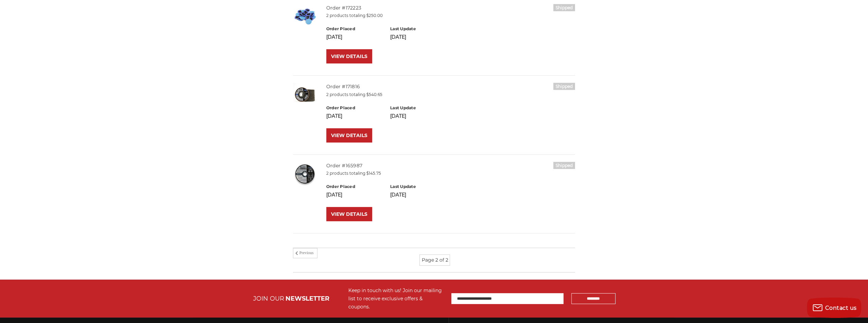 The height and width of the screenshot is (323, 868). What do you see at coordinates (841, 308) in the screenshot?
I see `span: Contact us` at bounding box center [841, 308].